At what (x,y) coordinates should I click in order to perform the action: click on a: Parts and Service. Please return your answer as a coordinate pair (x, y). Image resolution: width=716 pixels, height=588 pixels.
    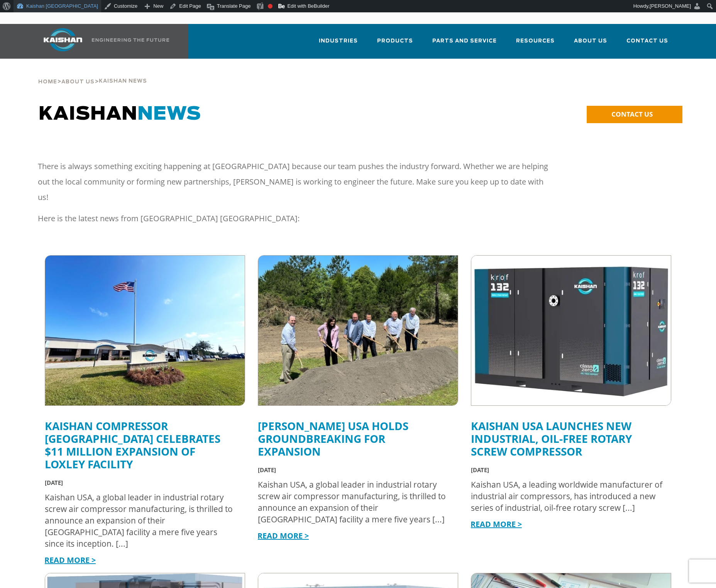
    Looking at the image, I should click on (465, 44).